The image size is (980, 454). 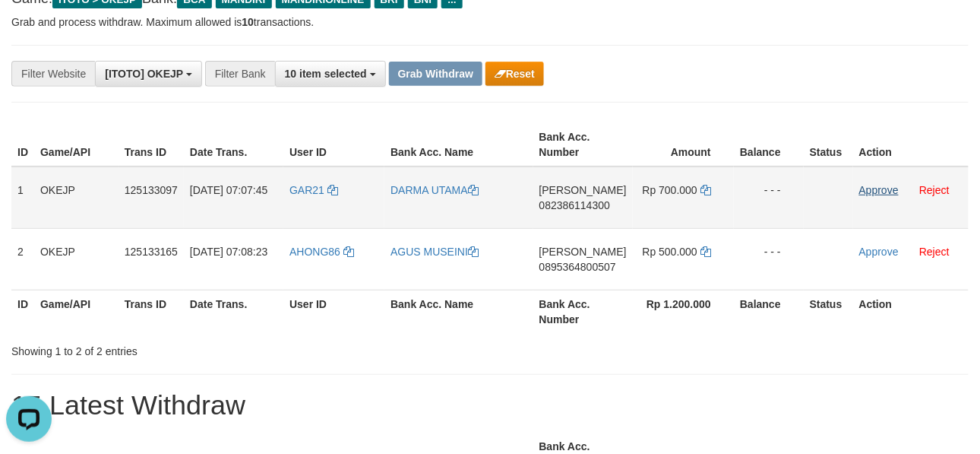 I want to click on a: AGUS MUSEINI, so click(x=435, y=251).